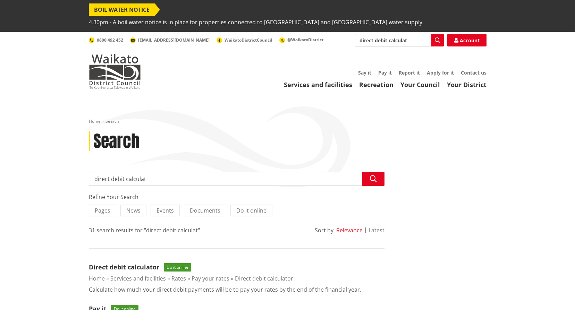 The height and width of the screenshot is (310, 575). What do you see at coordinates (377, 230) in the screenshot?
I see `button: Latest` at bounding box center [377, 230].